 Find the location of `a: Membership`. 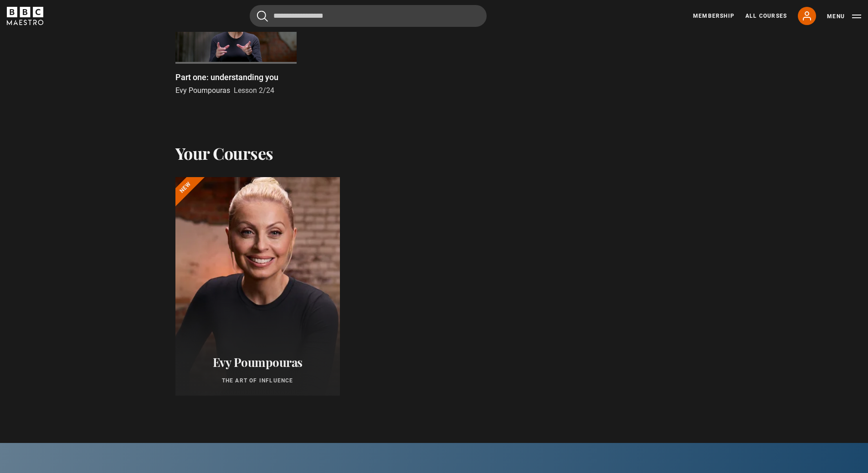

a: Membership is located at coordinates (713, 16).